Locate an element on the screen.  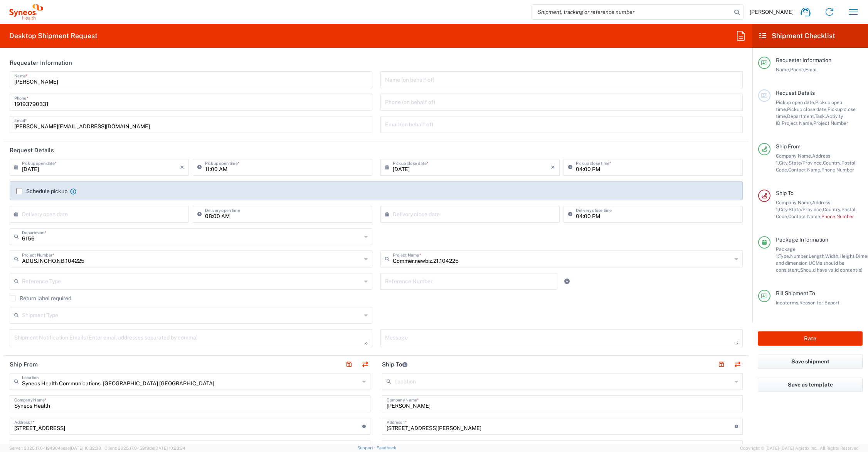
span: Project Number is located at coordinates (831, 123).